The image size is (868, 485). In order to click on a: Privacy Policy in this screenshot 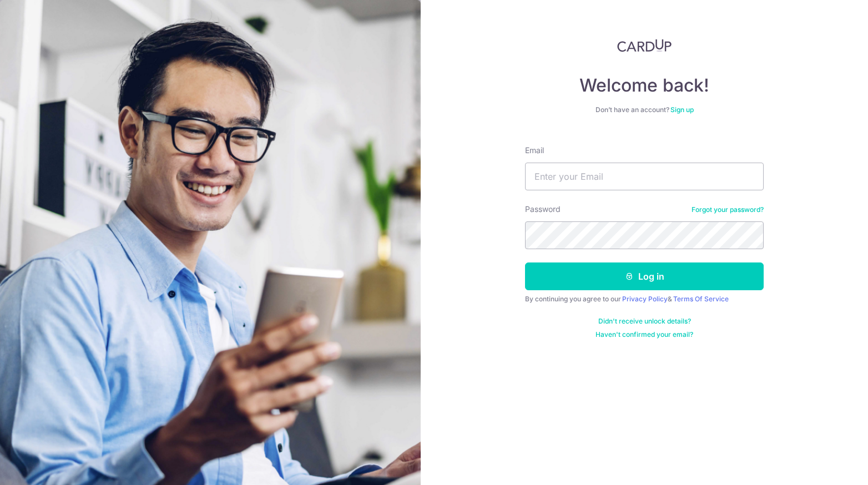, I will do `click(645, 299)`.